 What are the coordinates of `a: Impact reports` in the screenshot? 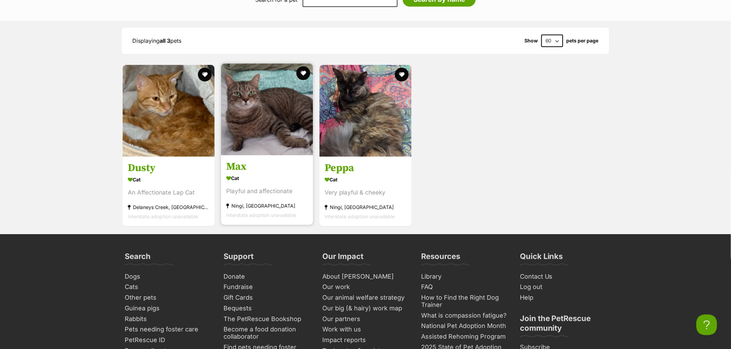 It's located at (365, 340).